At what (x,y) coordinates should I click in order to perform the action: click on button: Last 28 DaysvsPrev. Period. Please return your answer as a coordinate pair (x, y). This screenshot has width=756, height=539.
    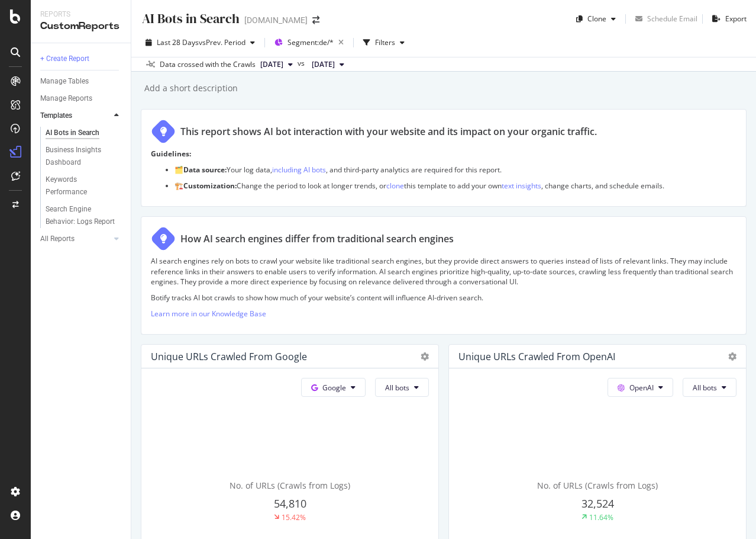
    Looking at the image, I should click on (200, 43).